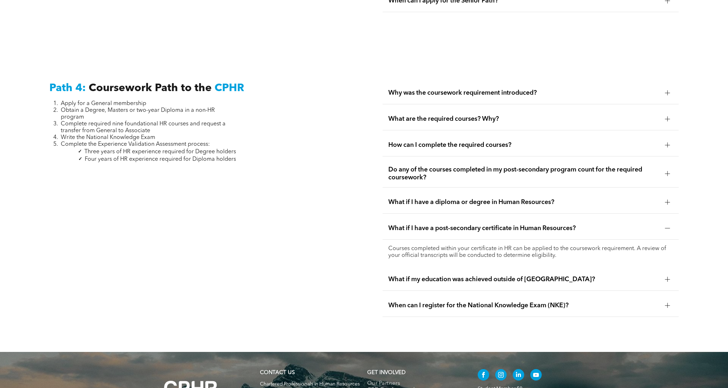 This screenshot has width=728, height=388. Describe the element at coordinates (524, 306) in the screenshot. I see `span: When can I register for the National Knowledge Exam (NKE)?` at that location.